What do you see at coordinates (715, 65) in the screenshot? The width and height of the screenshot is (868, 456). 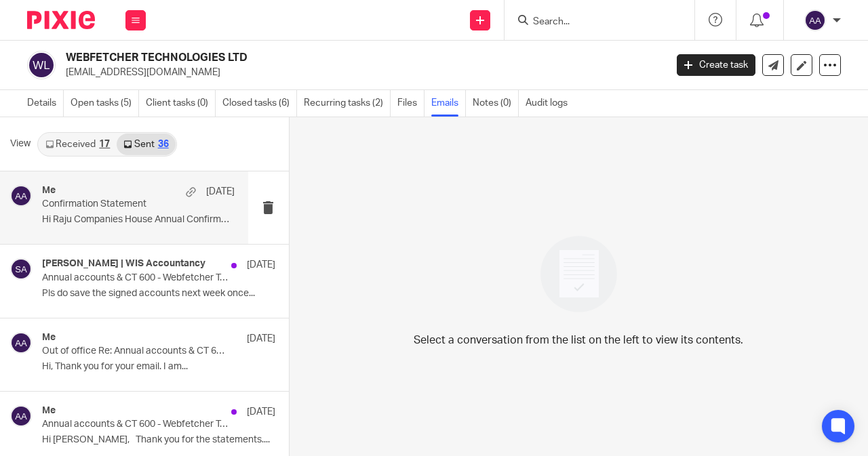 I see `a: Create task` at bounding box center [715, 65].